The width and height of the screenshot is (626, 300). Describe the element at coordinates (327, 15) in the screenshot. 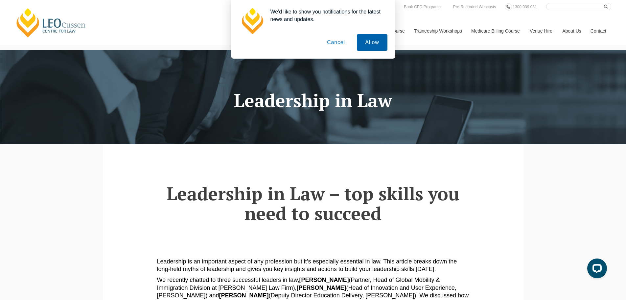

I see `div: We'd like to show you notifications for the latest news and updates.` at that location.